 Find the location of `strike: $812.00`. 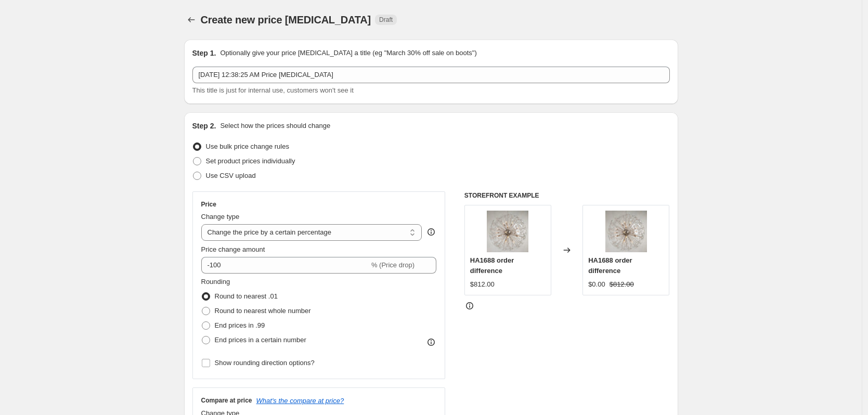

strike: $812.00 is located at coordinates (622, 285).